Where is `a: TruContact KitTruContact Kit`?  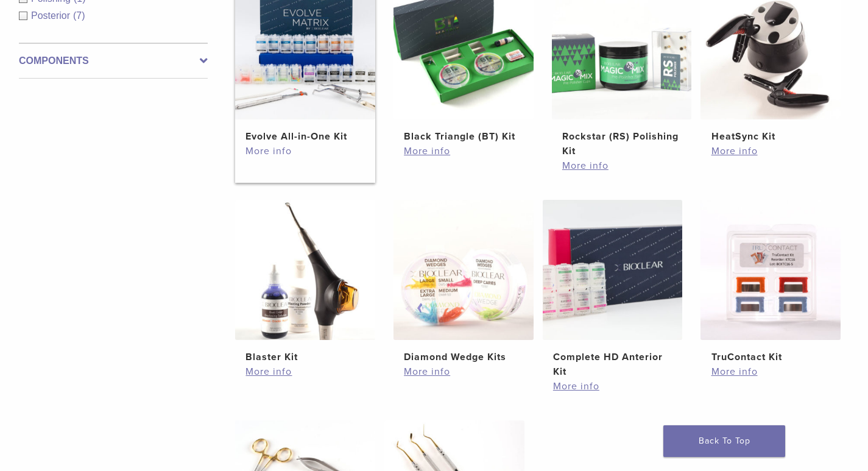
a: TruContact KitTruContact Kit is located at coordinates (771, 282).